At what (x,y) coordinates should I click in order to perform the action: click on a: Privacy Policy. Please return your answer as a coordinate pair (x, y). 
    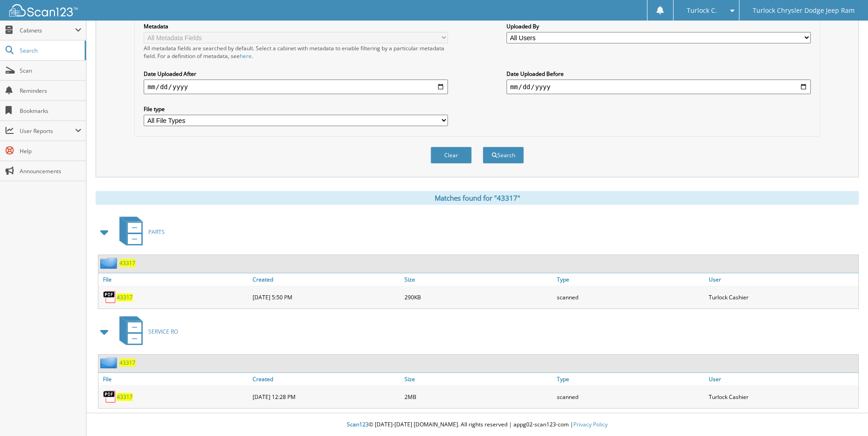
    Looking at the image, I should click on (590, 424).